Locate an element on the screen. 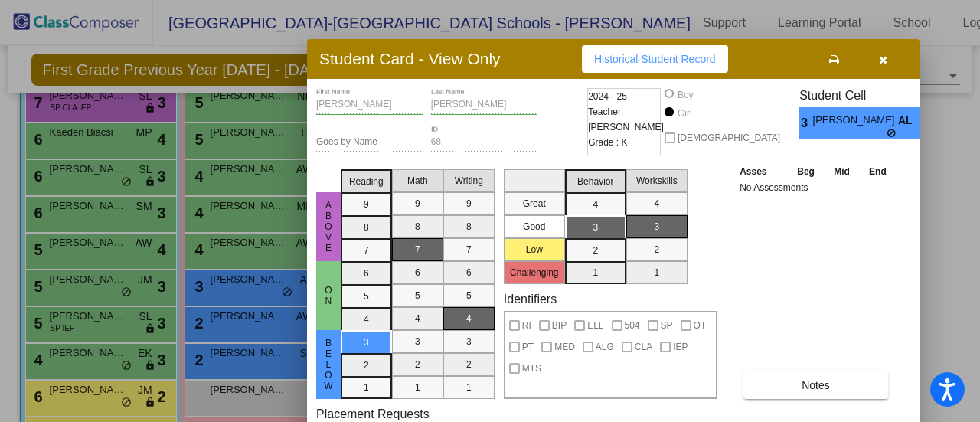 Image resolution: width=980 pixels, height=422 pixels. span: 2024 - 25 is located at coordinates (607, 97).